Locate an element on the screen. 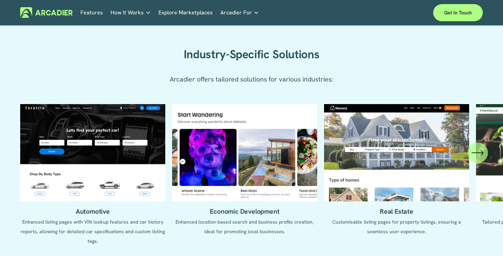 This screenshot has height=263, width=503. span: Arcadier For is located at coordinates (236, 13).